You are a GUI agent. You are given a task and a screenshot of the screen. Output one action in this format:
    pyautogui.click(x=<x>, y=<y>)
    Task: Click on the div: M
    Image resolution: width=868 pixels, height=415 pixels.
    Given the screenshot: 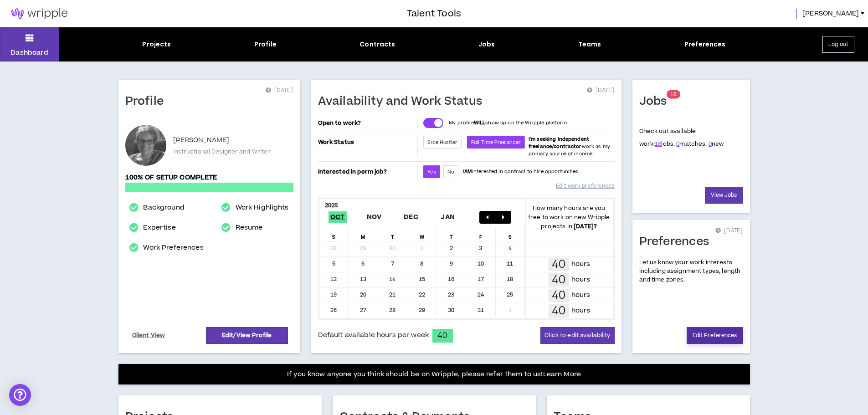 What is the action you would take?
    pyautogui.click(x=363, y=234)
    